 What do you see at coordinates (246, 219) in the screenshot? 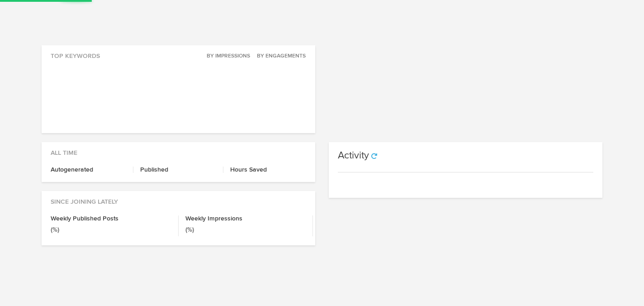
I see `h4: Weekly Impressions` at bounding box center [246, 219].